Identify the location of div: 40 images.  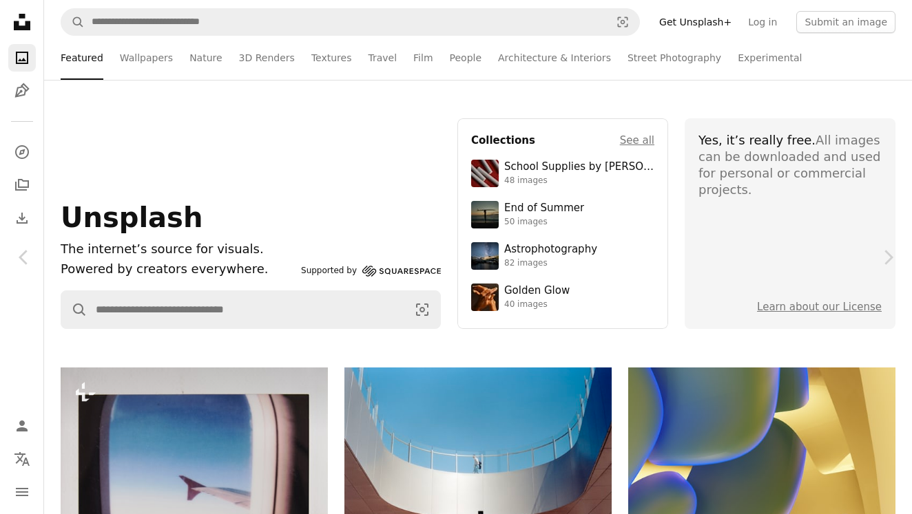
(536, 305).